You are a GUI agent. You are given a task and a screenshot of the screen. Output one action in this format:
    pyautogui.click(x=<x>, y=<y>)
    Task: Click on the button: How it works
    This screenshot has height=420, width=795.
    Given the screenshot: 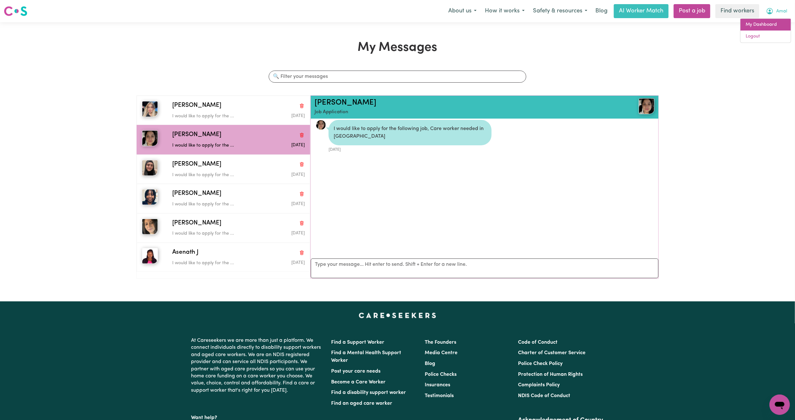 What is the action you would take?
    pyautogui.click(x=504, y=11)
    